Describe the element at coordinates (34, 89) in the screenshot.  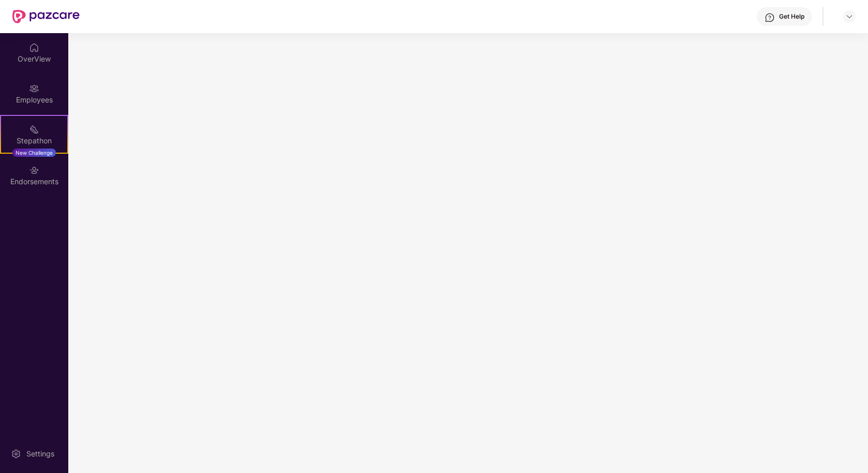
I see `img: svg+xml;base64,PHN2ZyBpZD0iRW1wbG95ZWVzIiB4bWxucz0iaHR0cDovL3d3dy53My5vcmcvMjAwMC9zdmciIHdpZHRoPS...` at that location.